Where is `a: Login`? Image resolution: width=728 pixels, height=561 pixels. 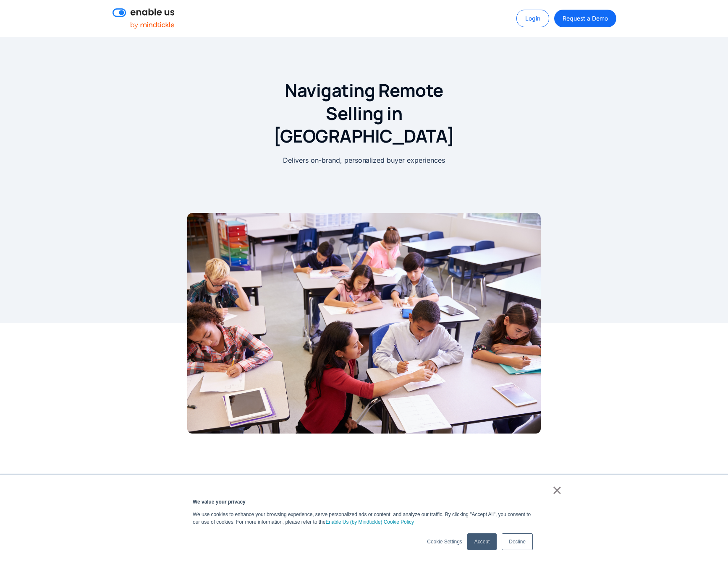 a: Login is located at coordinates (533, 18).